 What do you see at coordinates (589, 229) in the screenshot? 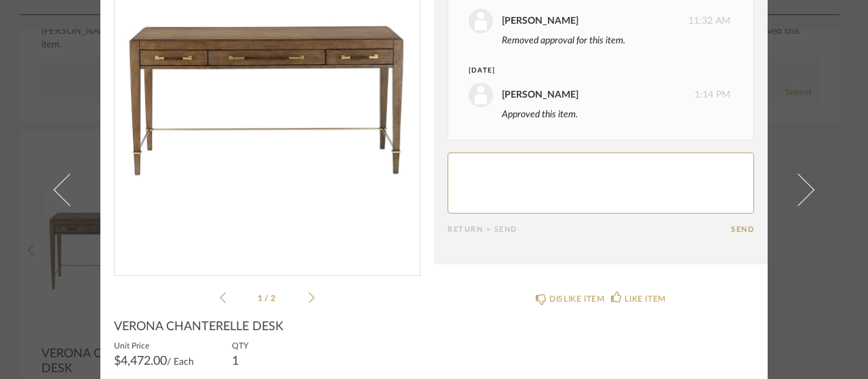
I see `div: Return = Send` at bounding box center [589, 229].